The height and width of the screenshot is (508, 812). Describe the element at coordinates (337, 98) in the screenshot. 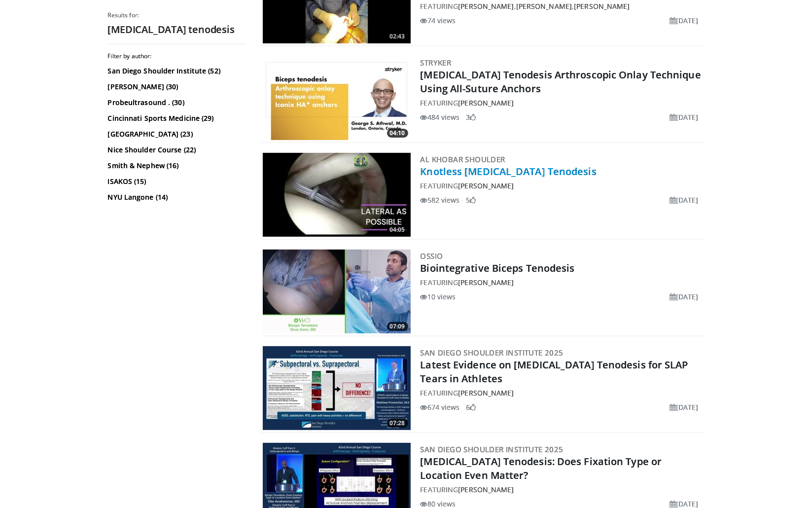

I see `a: 04:10` at that location.